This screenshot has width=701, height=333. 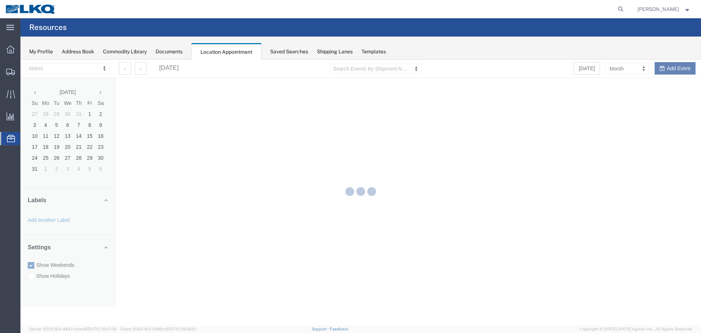 I want to click on a: Feedback, so click(x=339, y=329).